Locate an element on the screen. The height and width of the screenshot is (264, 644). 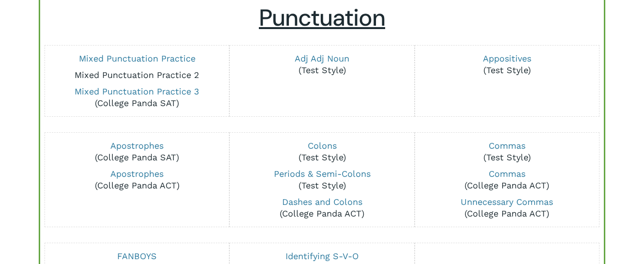
a: Mixed Punctuation Practice is located at coordinates (137, 58).